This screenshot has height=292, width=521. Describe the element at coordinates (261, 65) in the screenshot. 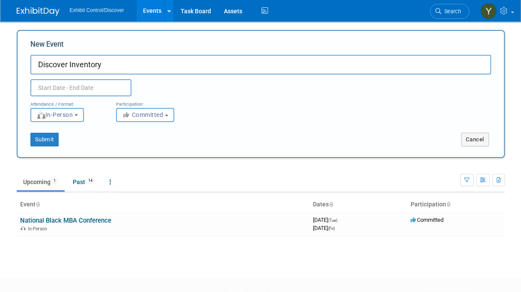

I see `input: Name of Trade Show / Conference` at that location.